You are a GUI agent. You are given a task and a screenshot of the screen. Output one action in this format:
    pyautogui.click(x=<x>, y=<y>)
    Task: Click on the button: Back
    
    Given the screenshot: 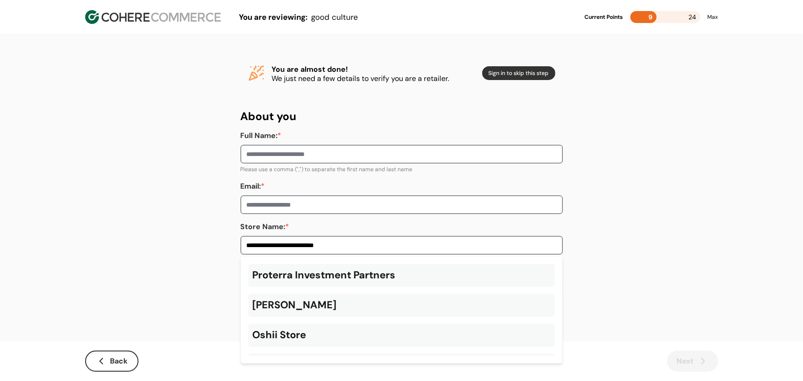 What is the action you would take?
    pyautogui.click(x=112, y=361)
    